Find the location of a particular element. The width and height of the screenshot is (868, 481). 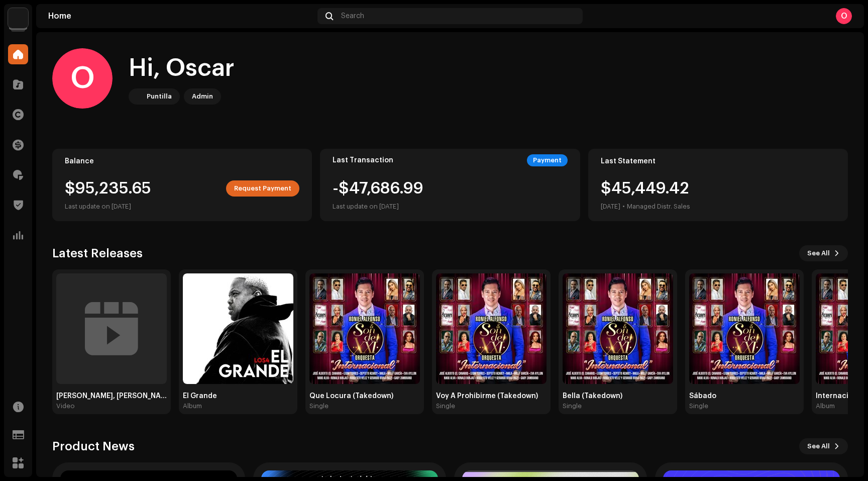

img: ed4bb948-22f6-4cd0-a26c-ef6d1f6fc2c5 is located at coordinates (618, 329).